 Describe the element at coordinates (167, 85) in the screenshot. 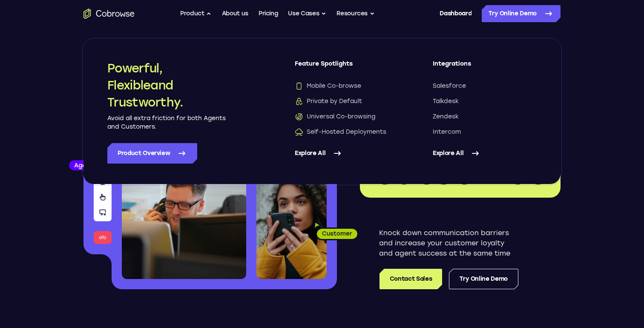

I see `h2: Powerful, Flexible and Trustworthy.` at that location.